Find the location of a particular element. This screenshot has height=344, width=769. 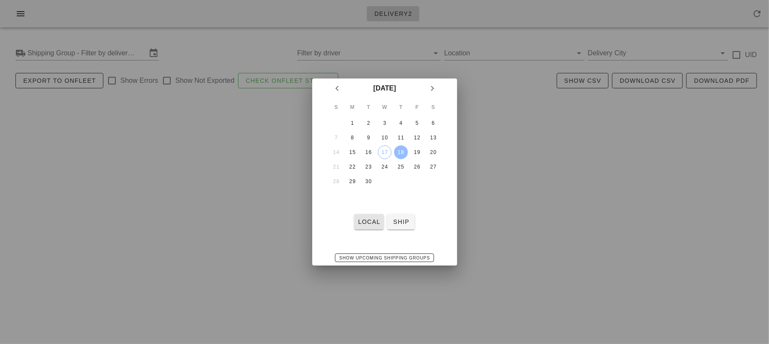

div: 9 is located at coordinates (368, 138).